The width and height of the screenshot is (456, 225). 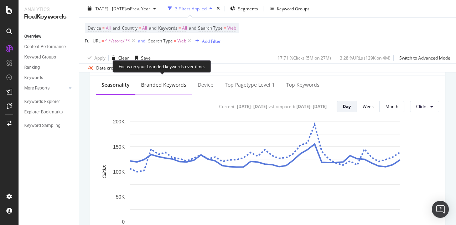 What do you see at coordinates (425, 57) in the screenshot?
I see `div: Switch to Advanced Mode` at bounding box center [425, 57].